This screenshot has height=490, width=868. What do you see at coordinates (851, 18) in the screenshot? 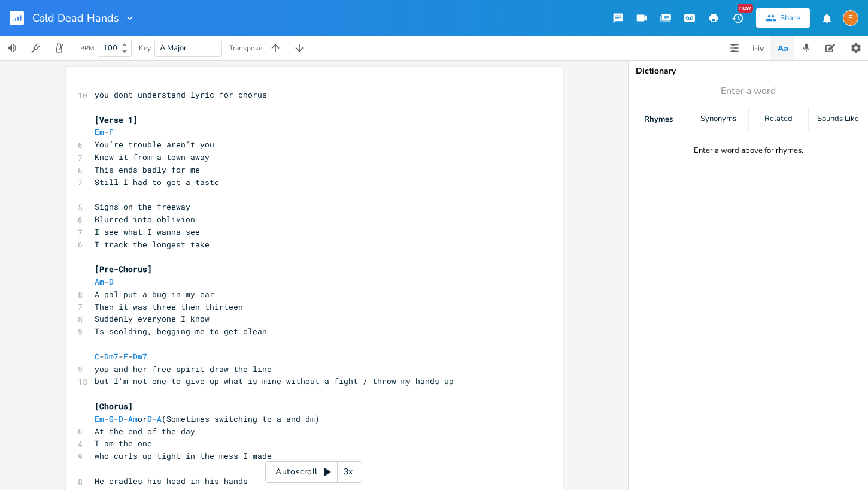
I see `button: E` at bounding box center [851, 18].